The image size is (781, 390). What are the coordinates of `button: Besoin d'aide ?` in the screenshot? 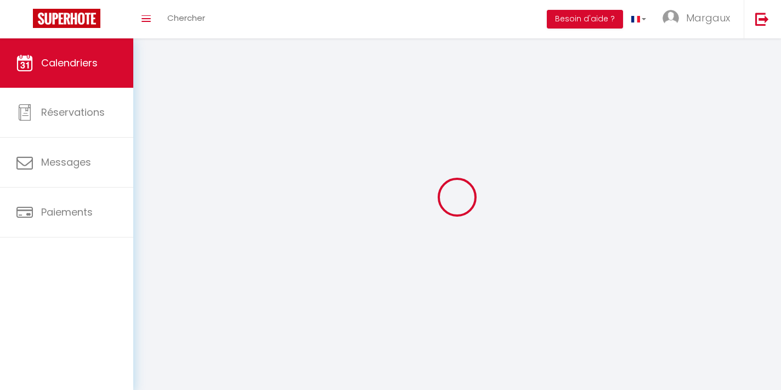 It's located at (584, 19).